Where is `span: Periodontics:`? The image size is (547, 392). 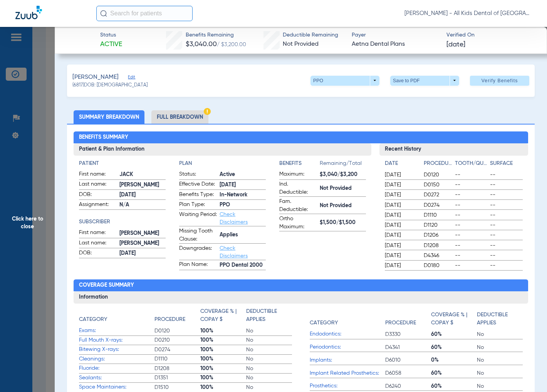
span: Periodontics: is located at coordinates (347, 347).